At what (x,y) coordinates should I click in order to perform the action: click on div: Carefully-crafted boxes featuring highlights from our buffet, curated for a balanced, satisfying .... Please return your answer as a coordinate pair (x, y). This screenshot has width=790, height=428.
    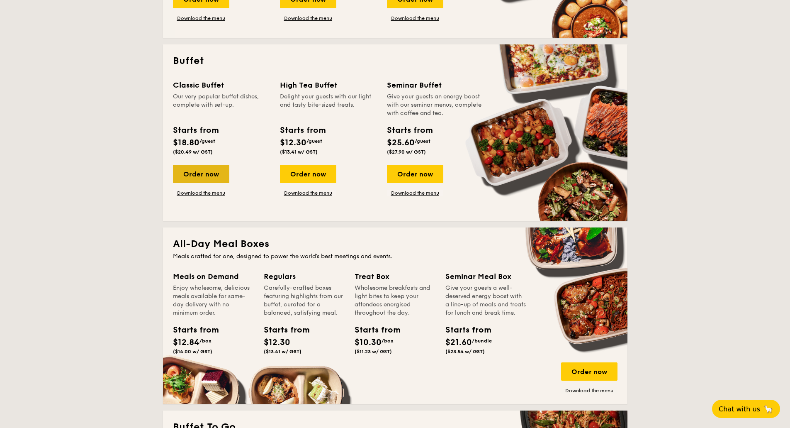
    Looking at the image, I should click on (304, 300).